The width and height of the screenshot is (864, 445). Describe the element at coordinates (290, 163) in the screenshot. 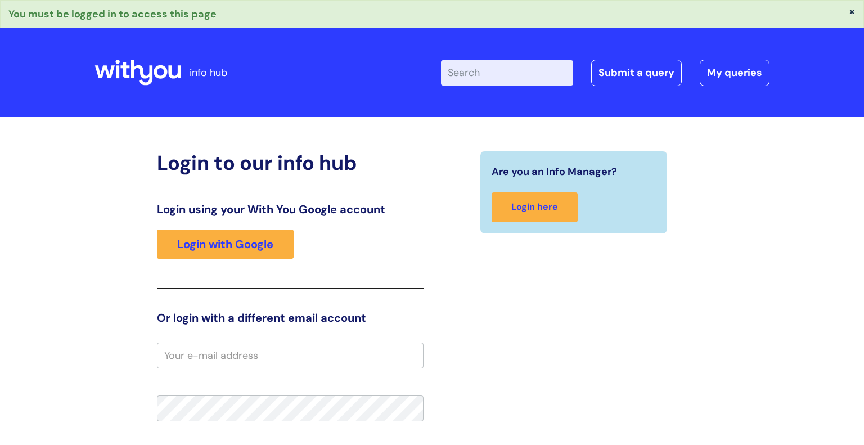

I see `h2: Login to our info hub` at that location.